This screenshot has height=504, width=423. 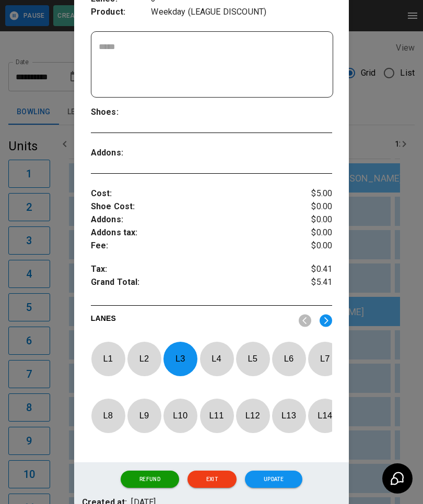 I want to click on p: L 1, so click(x=108, y=359).